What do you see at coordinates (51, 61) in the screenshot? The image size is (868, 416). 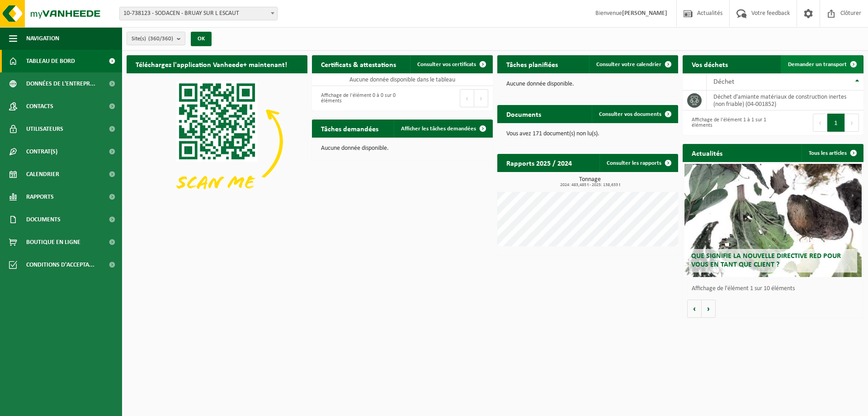 I see `span: Tableau de bord` at bounding box center [51, 61].